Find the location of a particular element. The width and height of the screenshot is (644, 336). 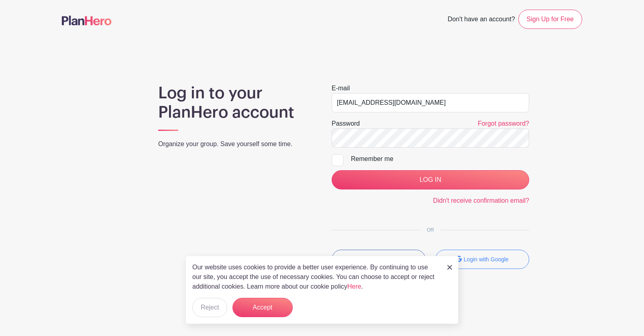

span: OR is located at coordinates (430, 230).